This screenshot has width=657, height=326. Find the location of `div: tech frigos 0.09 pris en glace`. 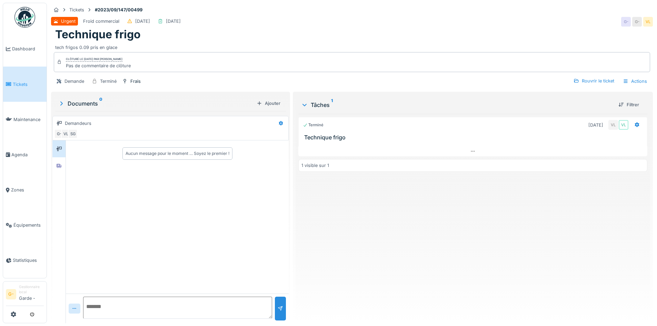

div: tech frigos 0.09 pris en glace is located at coordinates (352, 46).